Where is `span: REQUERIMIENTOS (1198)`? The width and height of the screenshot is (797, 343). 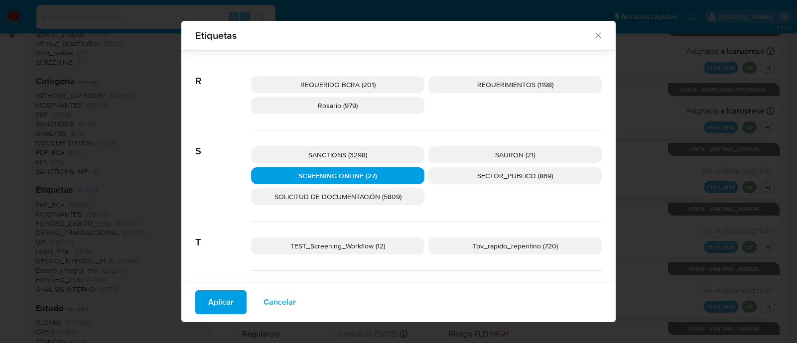 span: REQUERIMIENTOS (1198) is located at coordinates (515, 85).